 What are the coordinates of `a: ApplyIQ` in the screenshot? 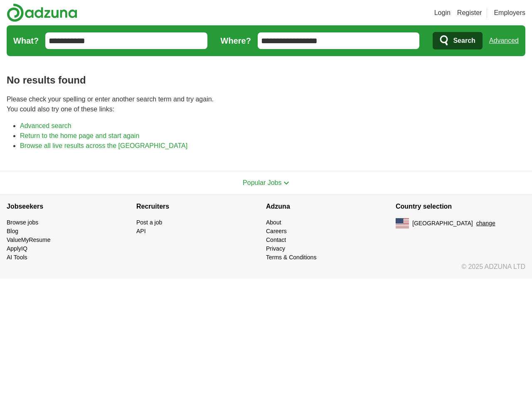 It's located at (17, 248).